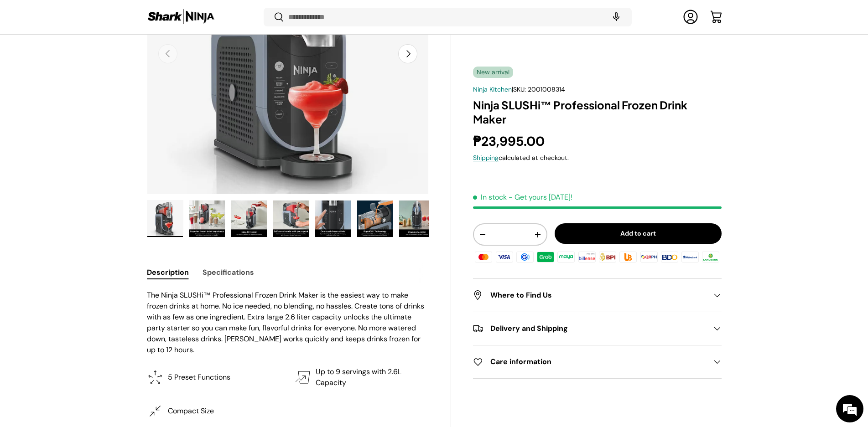 This screenshot has height=427, width=868. Describe the element at coordinates (492, 89) in the screenshot. I see `a: Ninja Kitchen` at that location.